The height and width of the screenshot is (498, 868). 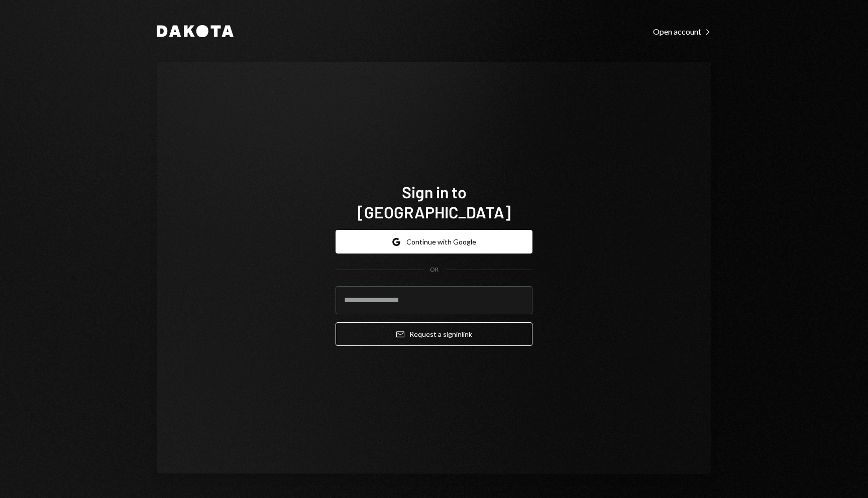 I want to click on div: OR, so click(x=434, y=270).